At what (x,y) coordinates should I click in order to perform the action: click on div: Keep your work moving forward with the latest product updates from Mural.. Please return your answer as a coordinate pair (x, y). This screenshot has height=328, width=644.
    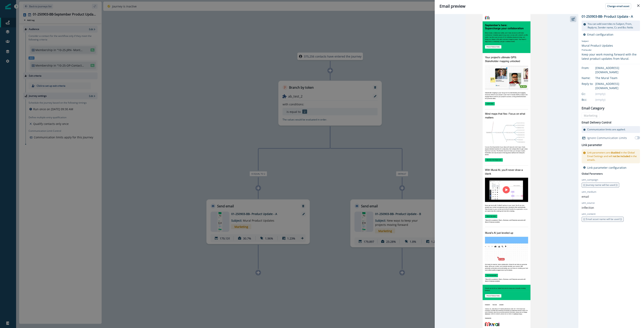
    Looking at the image, I should click on (611, 57).